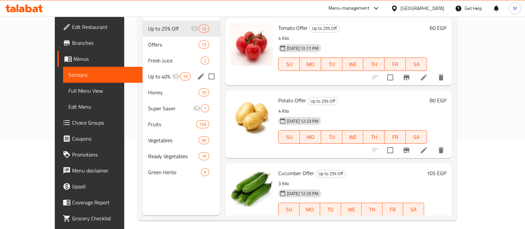 The image size is (525, 229). What do you see at coordinates (160, 76) in the screenshot?
I see `div: Up to 40% OFF` at bounding box center [160, 76].